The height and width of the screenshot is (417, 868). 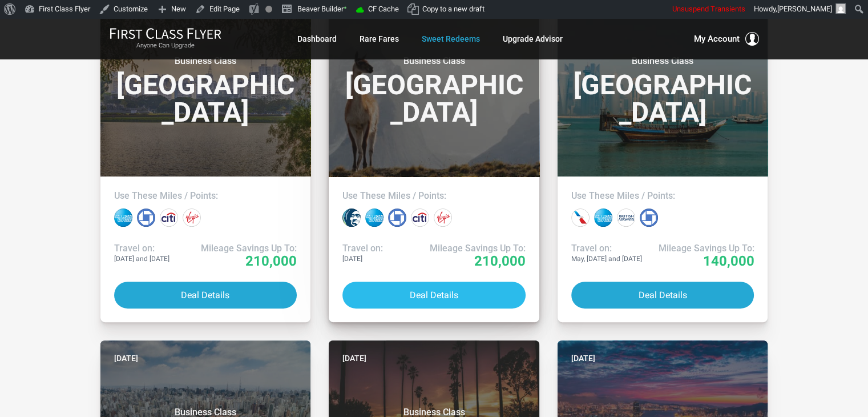 I want to click on a: Upgrade Advisor, so click(x=533, y=39).